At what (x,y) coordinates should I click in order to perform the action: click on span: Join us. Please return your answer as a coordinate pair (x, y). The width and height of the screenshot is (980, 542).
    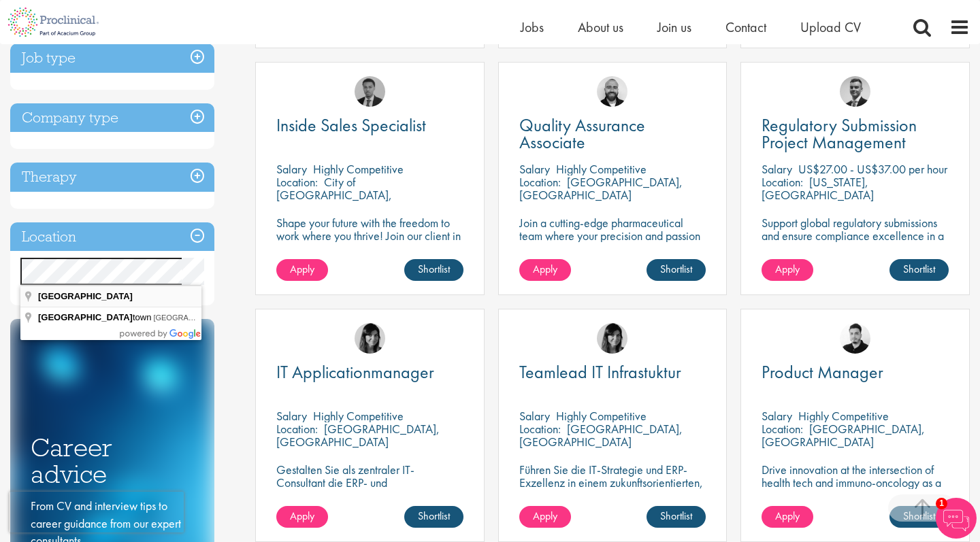
    Looking at the image, I should click on (675, 28).